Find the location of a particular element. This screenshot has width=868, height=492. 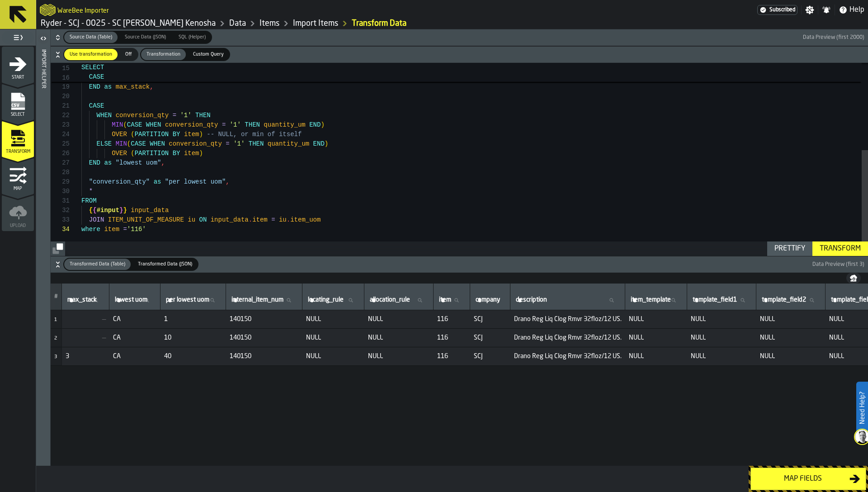

span: Transformed Data (Table) is located at coordinates (97, 264).